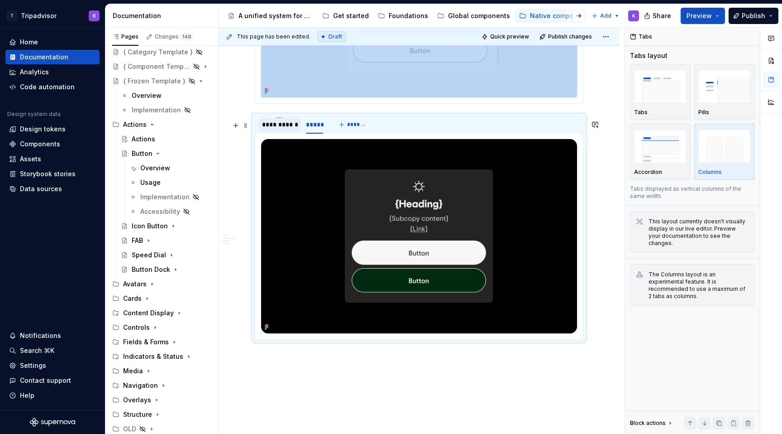 The height and width of the screenshot is (434, 782). What do you see at coordinates (53, 72) in the screenshot?
I see `a: Analytics` at bounding box center [53, 72].